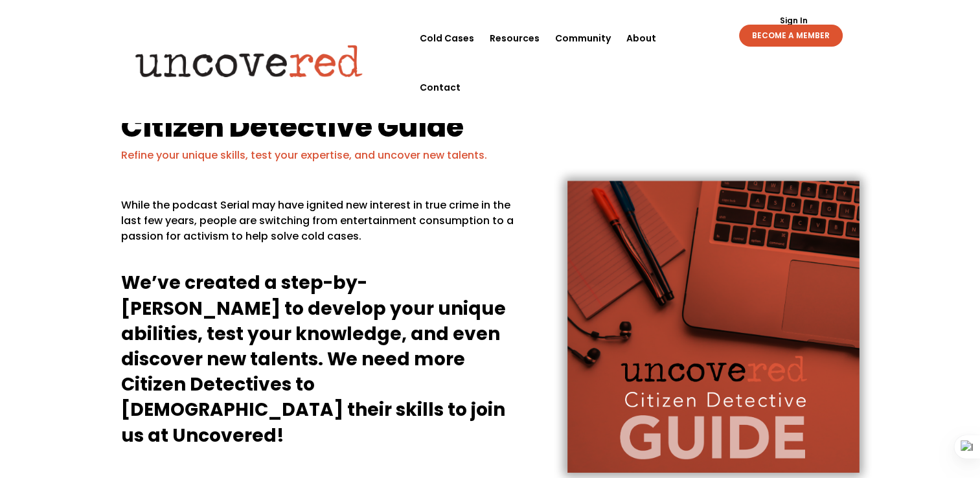 The image size is (980, 478). I want to click on img: Uncovered logo, so click(249, 61).